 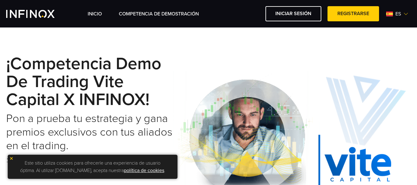 I want to click on a: Iniciar sesión, so click(x=293, y=14).